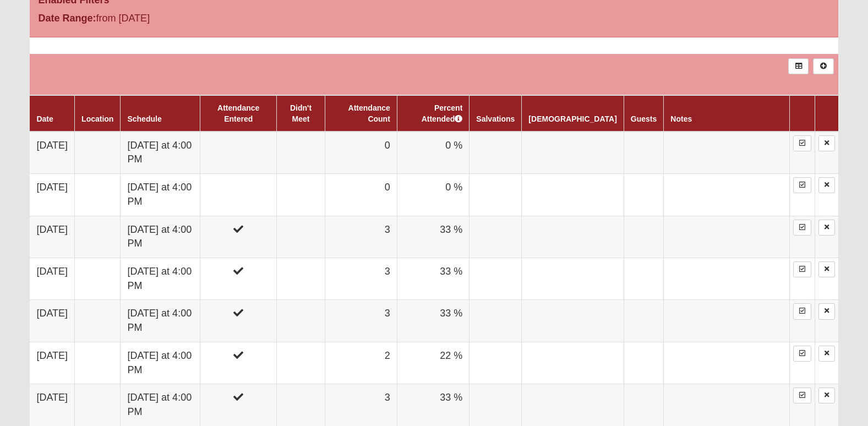  I want to click on a: Schedule, so click(144, 119).